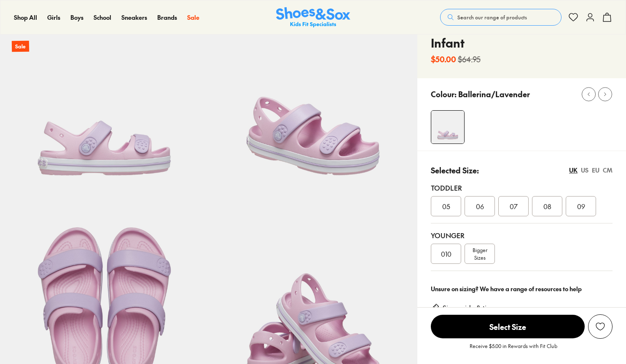  I want to click on div: EU, so click(595, 170).